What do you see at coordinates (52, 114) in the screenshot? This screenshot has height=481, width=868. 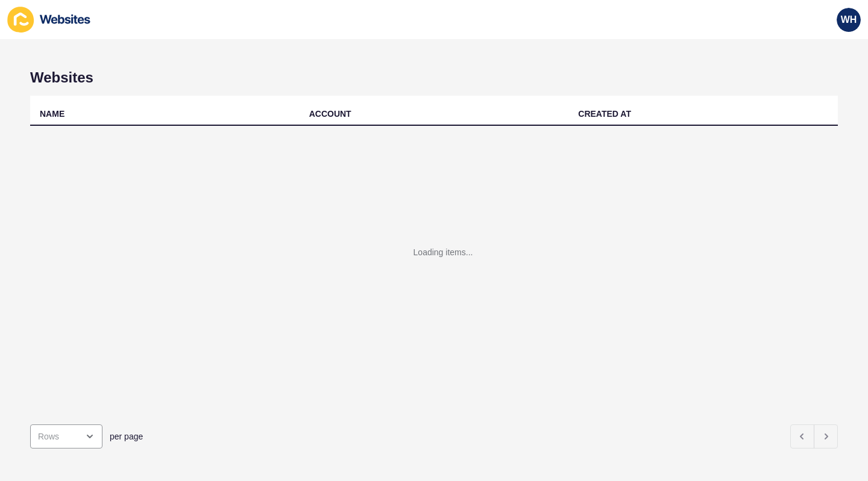 I see `div: NAME` at bounding box center [52, 114].